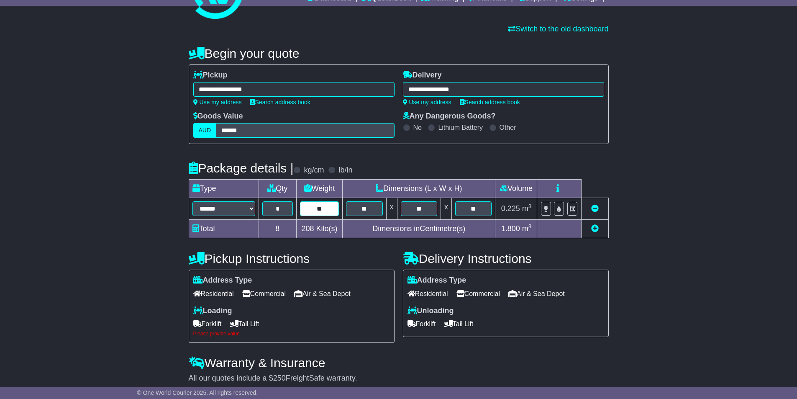 The image size is (797, 399). Describe the element at coordinates (320, 189) in the screenshot. I see `td: Weight` at that location.